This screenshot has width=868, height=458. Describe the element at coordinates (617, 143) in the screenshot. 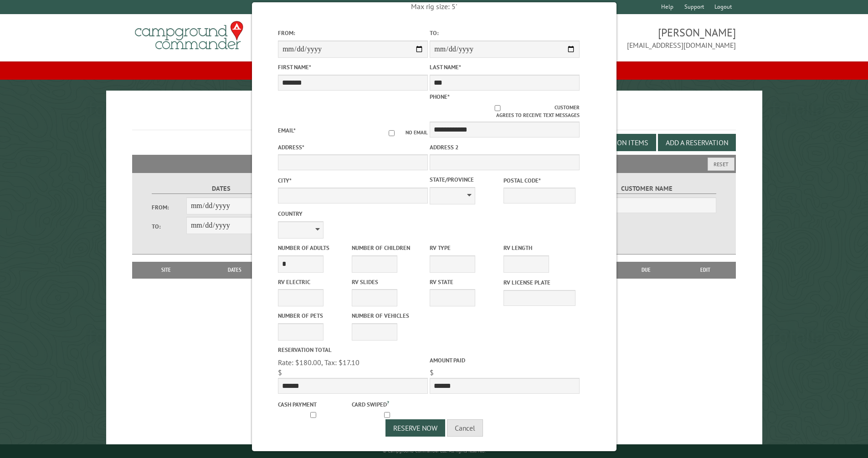

I see `button: Edit Add-on Items` at that location.